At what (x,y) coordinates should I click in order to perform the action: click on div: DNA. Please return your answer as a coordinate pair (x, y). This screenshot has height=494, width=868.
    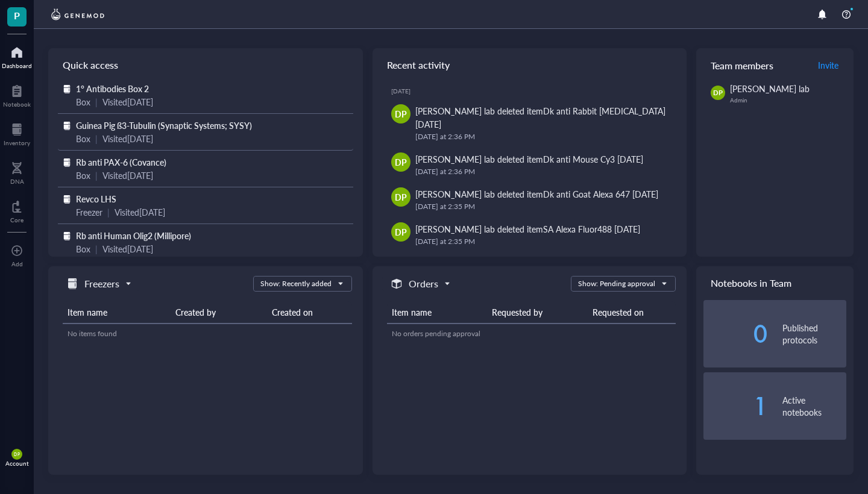
    Looking at the image, I should click on (17, 182).